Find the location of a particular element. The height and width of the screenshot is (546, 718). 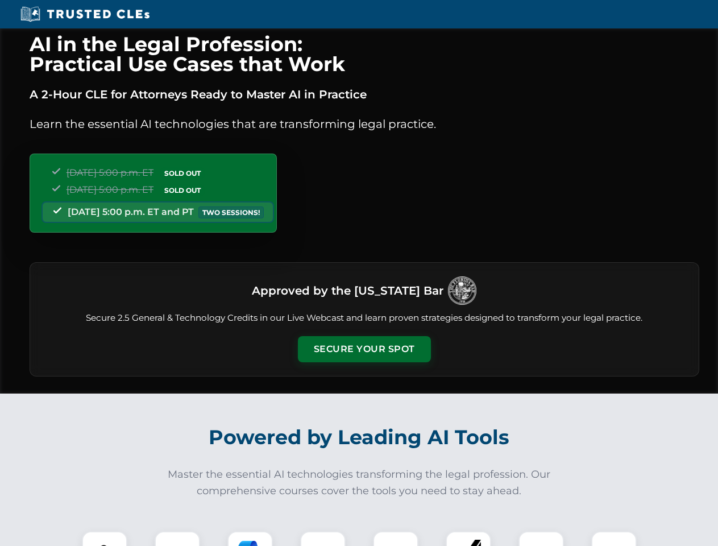

img: Trusted CLEs is located at coordinates (85, 14).